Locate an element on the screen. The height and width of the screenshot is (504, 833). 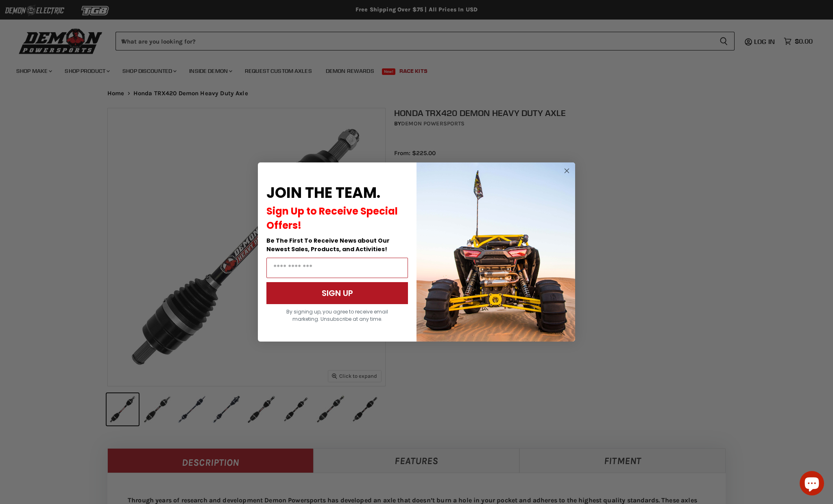
span: JOIN THE TEAM. is located at coordinates (323, 192).